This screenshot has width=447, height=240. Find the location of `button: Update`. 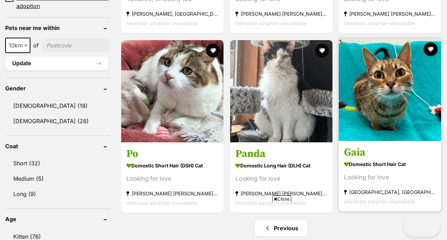

button: Update is located at coordinates (57, 64).